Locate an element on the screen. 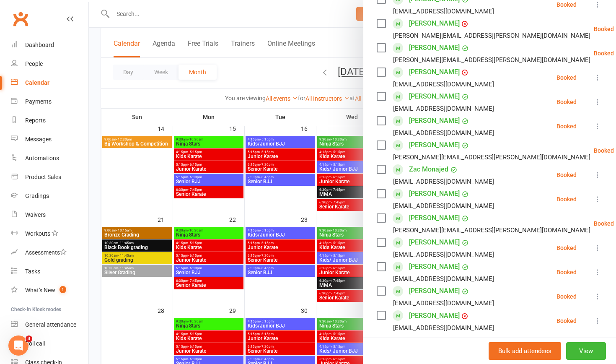 The width and height of the screenshot is (616, 364). a: Assessments is located at coordinates (49, 252).